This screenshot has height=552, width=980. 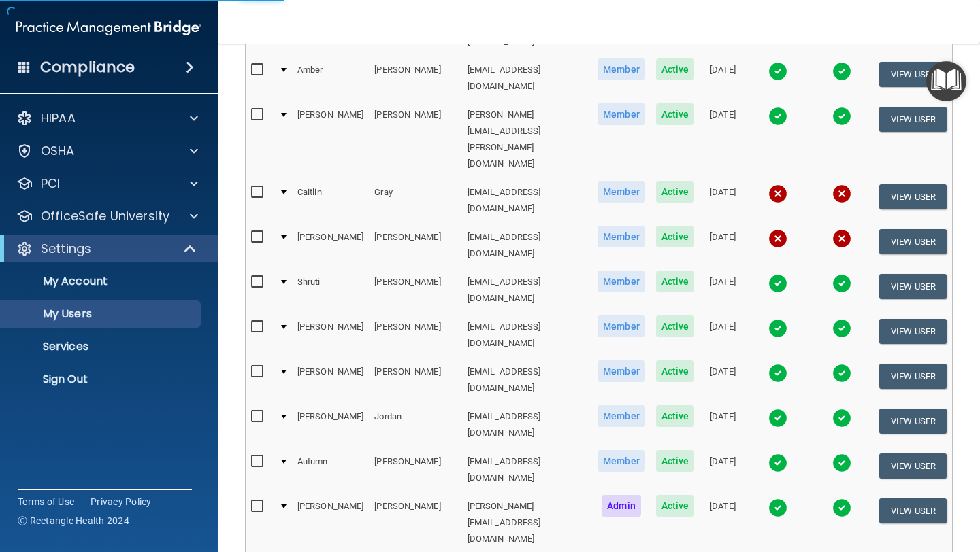 What do you see at coordinates (50, 183) in the screenshot?
I see `p: PCI` at bounding box center [50, 183].